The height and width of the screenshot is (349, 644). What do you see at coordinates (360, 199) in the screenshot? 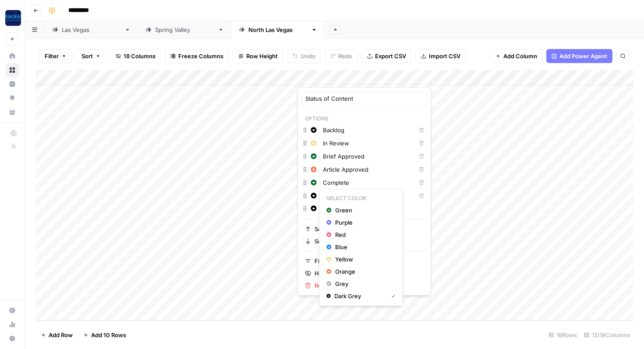
I see `p: Select Color` at bounding box center [360, 199].